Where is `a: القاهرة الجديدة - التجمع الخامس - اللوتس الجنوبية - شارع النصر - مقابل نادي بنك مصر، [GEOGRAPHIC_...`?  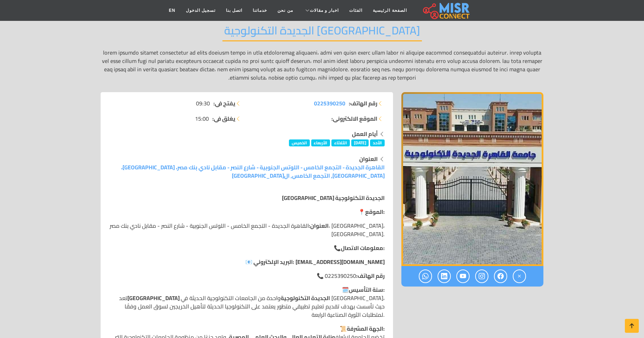 a: القاهرة الجديدة - التجمع الخامس - اللوتس الجنوبية - شارع النصر - مقابل نادي بنك مصر، [GEOGRAPHIC_... is located at coordinates (253, 171).